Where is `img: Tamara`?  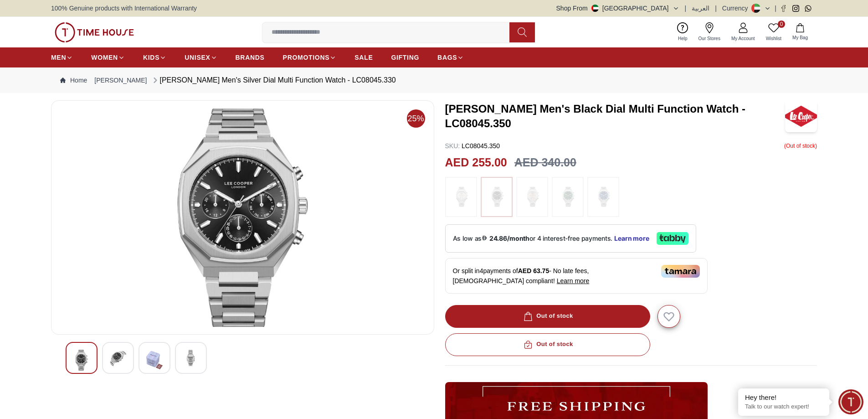 img: Tamara is located at coordinates (680, 271).